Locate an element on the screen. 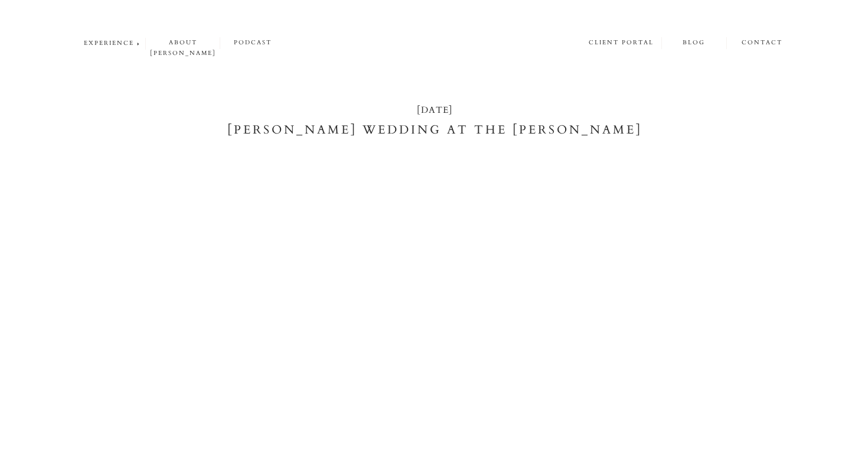 Image resolution: width=868 pixels, height=471 pixels. nav: blog is located at coordinates (693, 43).